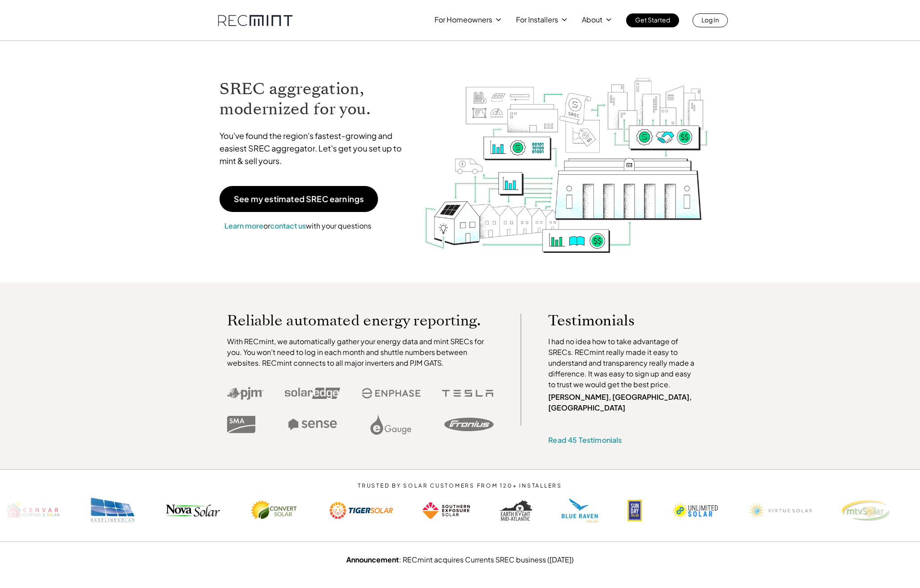  Describe the element at coordinates (653, 20) in the screenshot. I see `a: Get Started` at that location.